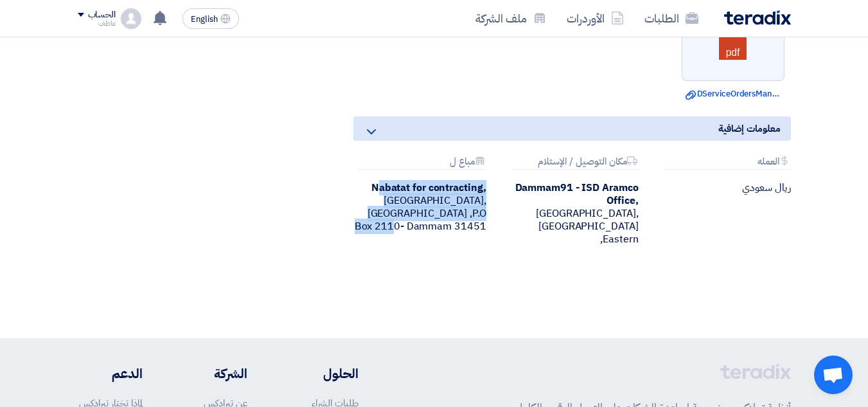 This screenshot has height=407, width=868. I want to click on a: ملف الشركة, so click(511, 18).